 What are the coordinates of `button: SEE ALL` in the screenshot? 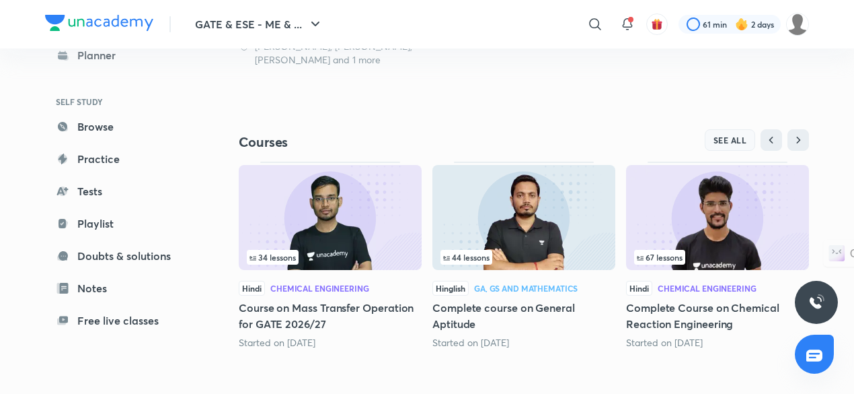 It's located at (731, 140).